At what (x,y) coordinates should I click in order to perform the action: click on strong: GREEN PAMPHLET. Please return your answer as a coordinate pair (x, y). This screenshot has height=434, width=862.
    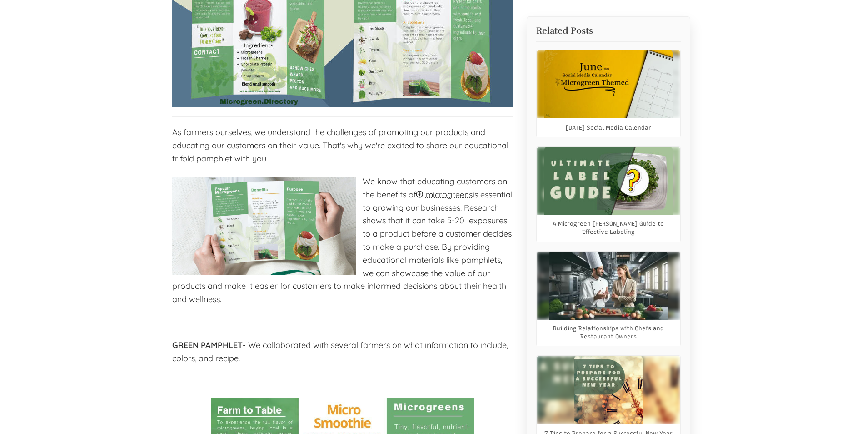
    Looking at the image, I should click on (207, 345).